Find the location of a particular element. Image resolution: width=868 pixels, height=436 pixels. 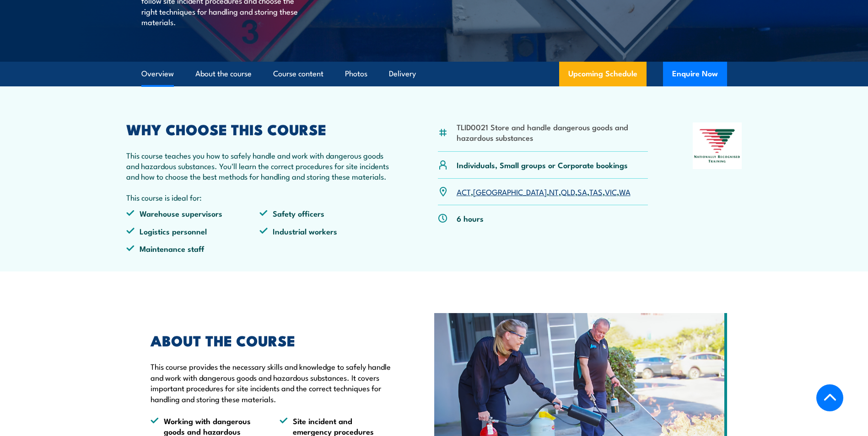

a: NT is located at coordinates (553, 191).